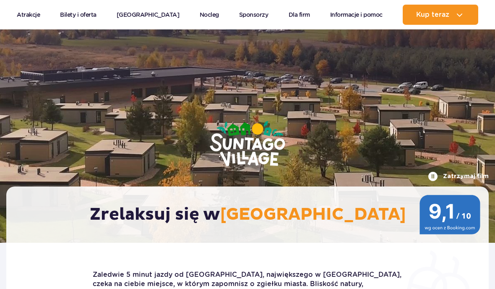  I want to click on img: 9,1/10 wg ocen z Booking.com, so click(450, 214).